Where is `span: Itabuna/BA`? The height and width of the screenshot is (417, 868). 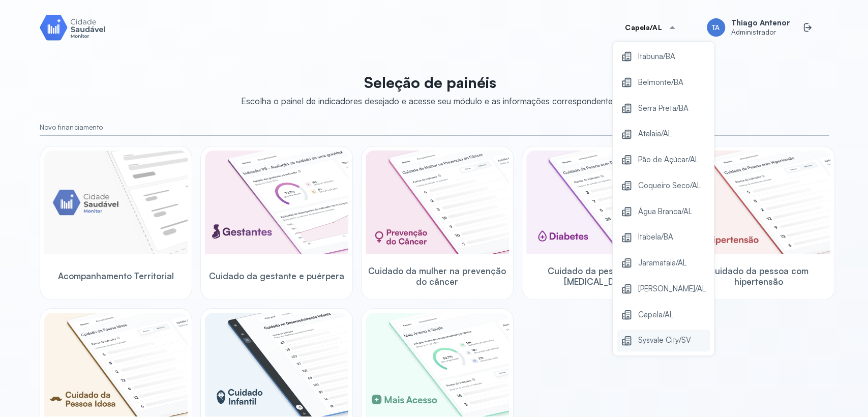 span: Itabuna/BA is located at coordinates (657, 57).